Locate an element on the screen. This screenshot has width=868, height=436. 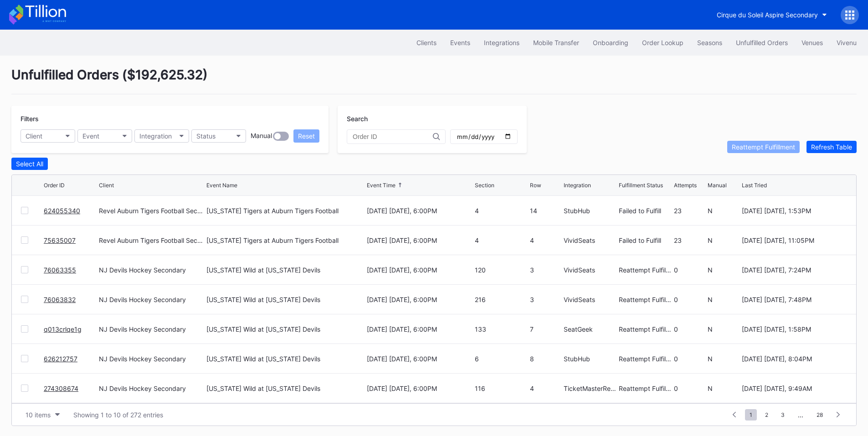
div: Onboarding is located at coordinates (610, 42).